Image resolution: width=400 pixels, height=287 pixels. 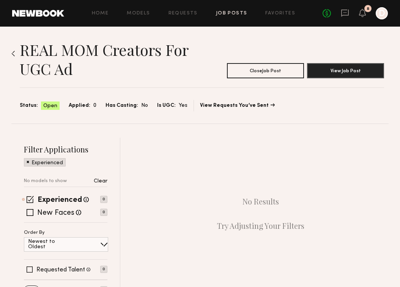 I want to click on span: No, so click(x=145, y=106).